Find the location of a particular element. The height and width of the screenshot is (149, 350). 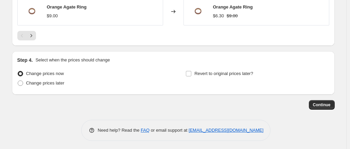

span: Continue is located at coordinates (322, 105).